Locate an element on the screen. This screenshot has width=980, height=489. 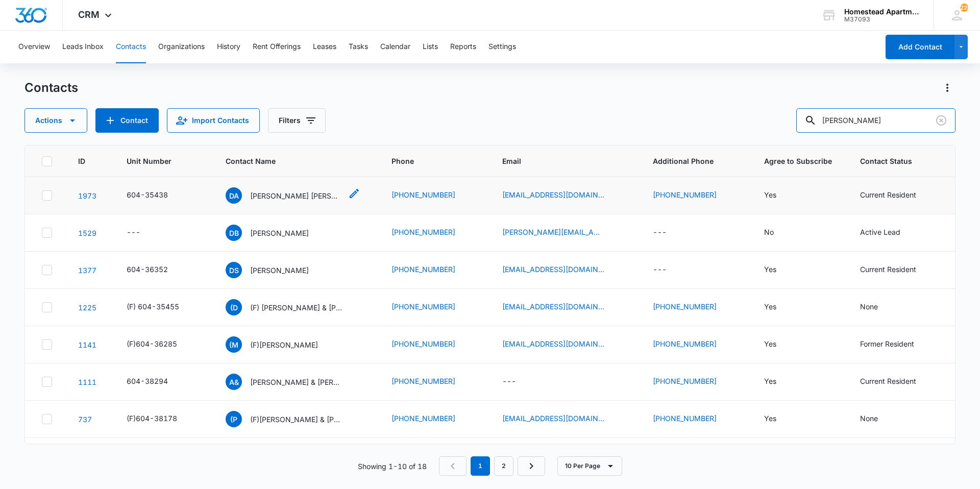
div: Contact Name - (F)Melissa Pettingill & David Perez - Select to Edit Field is located at coordinates (293, 419).